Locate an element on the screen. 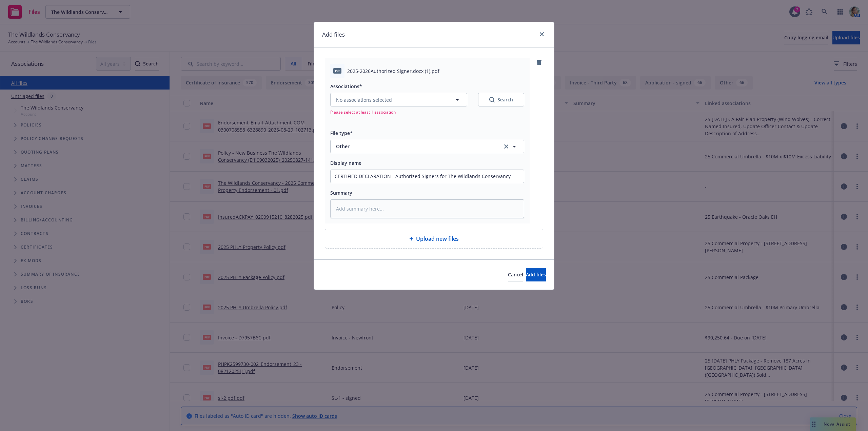 The image size is (868, 431). span: File type* is located at coordinates (341, 133).